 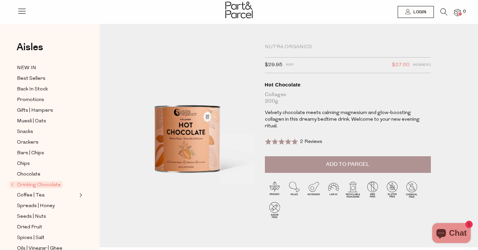 I want to click on span: Aisles, so click(x=30, y=47).